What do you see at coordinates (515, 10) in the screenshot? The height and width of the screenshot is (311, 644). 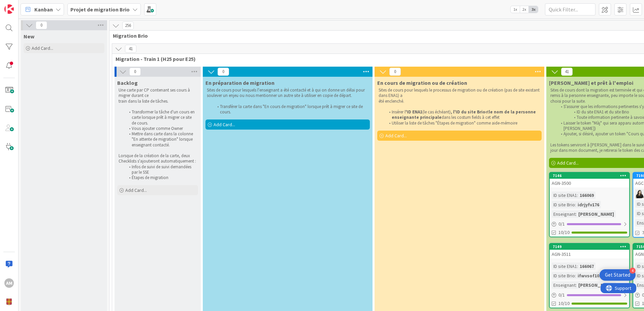 I see `span: 1x` at bounding box center [515, 10].